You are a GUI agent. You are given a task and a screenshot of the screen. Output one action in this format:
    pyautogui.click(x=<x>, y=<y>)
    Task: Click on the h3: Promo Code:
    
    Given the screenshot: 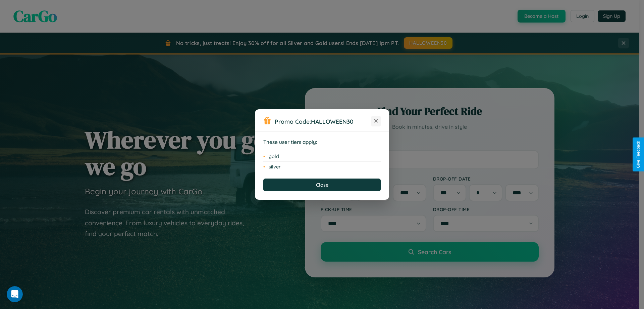 What is the action you would take?
    pyautogui.click(x=323, y=121)
    